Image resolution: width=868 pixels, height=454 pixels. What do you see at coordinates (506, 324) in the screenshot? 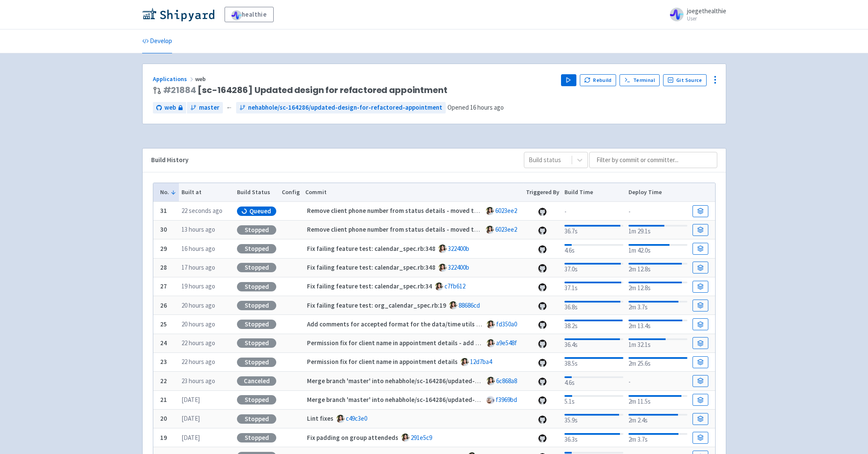
I see `a: fd350a0` at bounding box center [506, 324].